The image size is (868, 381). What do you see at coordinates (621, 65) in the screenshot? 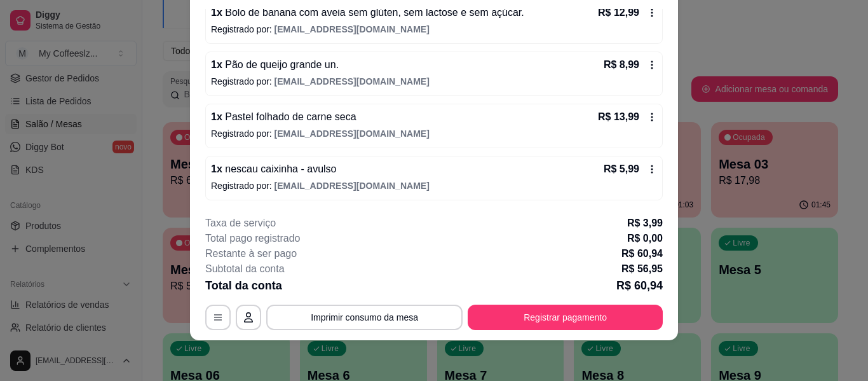
I see `p: R$ 8,99` at bounding box center [621, 65].